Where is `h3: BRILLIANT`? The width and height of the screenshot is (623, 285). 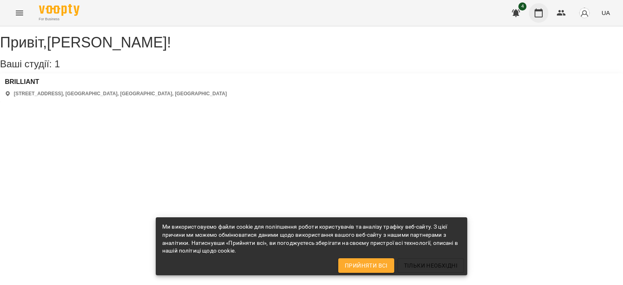
h3: BRILLIANT is located at coordinates (116, 82).